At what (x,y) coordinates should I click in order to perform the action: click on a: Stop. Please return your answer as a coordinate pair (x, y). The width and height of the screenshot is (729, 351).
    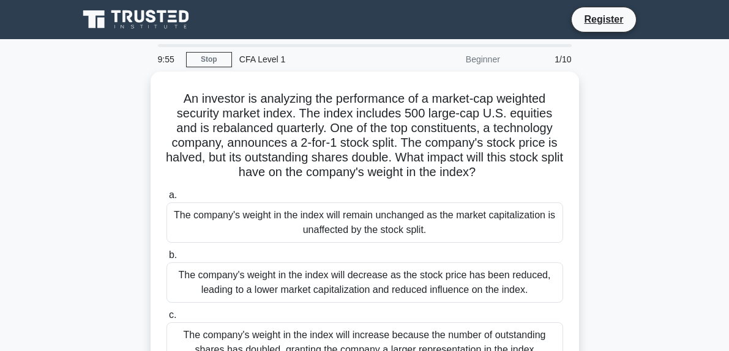
    Looking at the image, I should click on (209, 59).